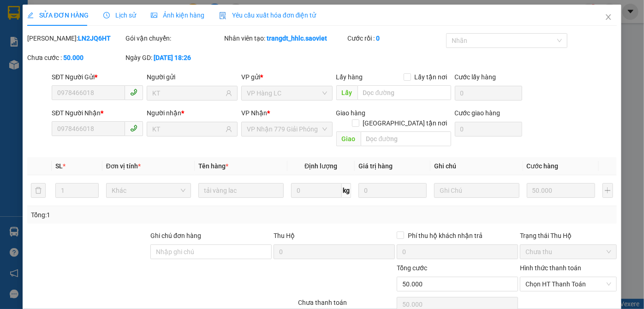  What do you see at coordinates (489, 129) in the screenshot?
I see `input: Cước giao hàng` at bounding box center [489, 129].